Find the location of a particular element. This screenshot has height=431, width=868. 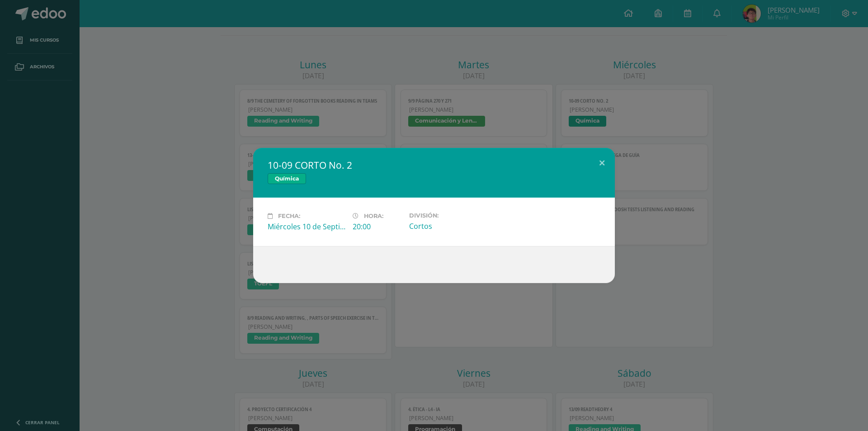

div: Miércoles 10 de Septiembre is located at coordinates (307, 227).